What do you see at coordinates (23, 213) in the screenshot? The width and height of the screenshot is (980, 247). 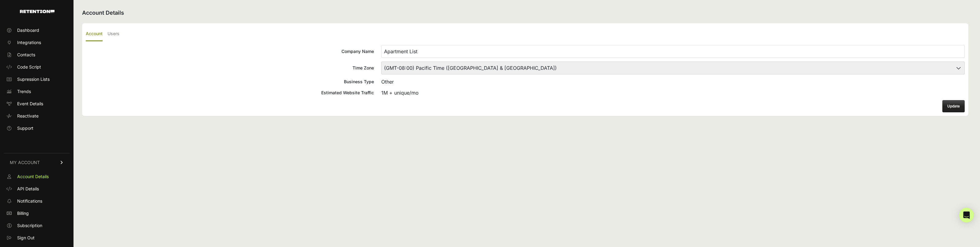 I see `span: Billing` at bounding box center [23, 213].